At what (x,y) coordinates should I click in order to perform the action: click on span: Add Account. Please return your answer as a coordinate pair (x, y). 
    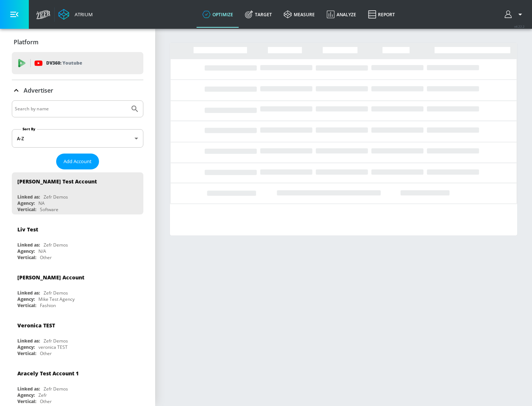
    Looking at the image, I should click on (77, 162).